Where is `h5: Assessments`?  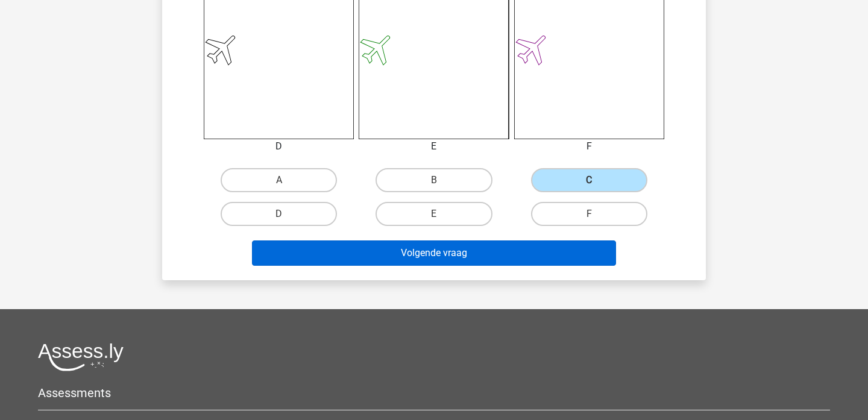 h5: Assessments is located at coordinates (434, 393).